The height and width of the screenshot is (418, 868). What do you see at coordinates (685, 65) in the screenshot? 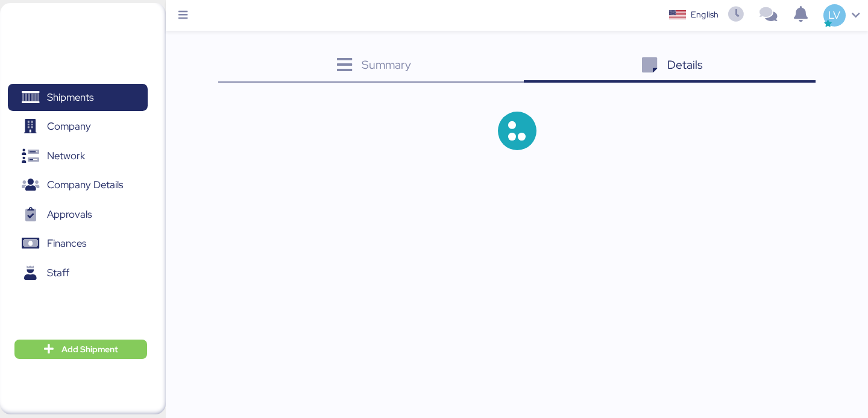
I see `span: Details` at bounding box center [685, 65].